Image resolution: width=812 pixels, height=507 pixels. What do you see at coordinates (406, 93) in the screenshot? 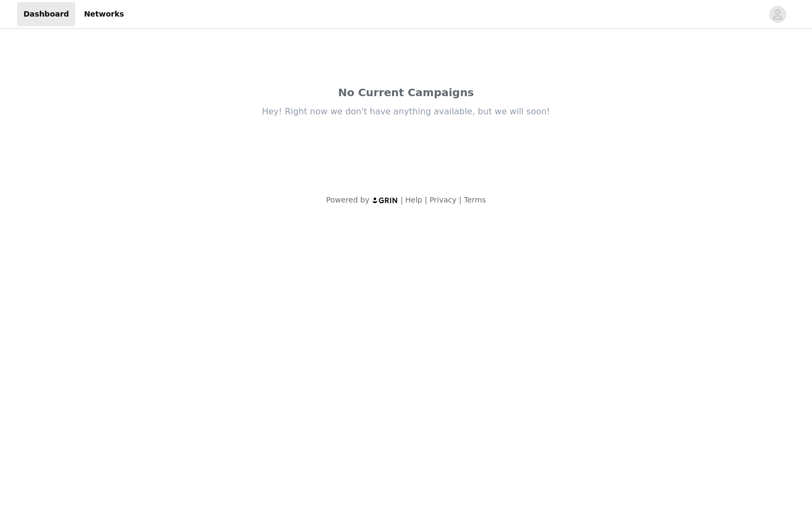
I see `div: No Current Campaigns` at bounding box center [406, 93].